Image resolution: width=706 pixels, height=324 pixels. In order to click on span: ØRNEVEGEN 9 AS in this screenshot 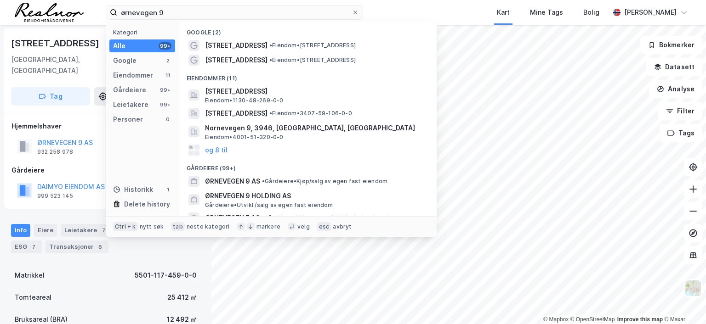, I will do `click(232, 181)`.